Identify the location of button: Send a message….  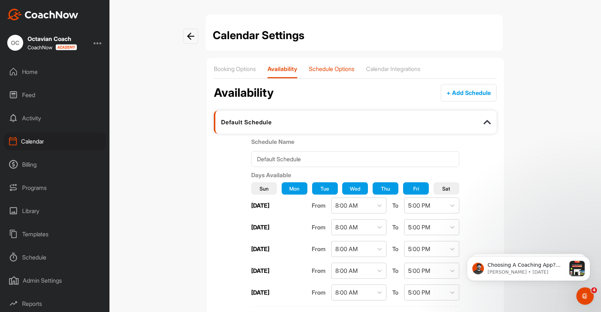
(130, 240).